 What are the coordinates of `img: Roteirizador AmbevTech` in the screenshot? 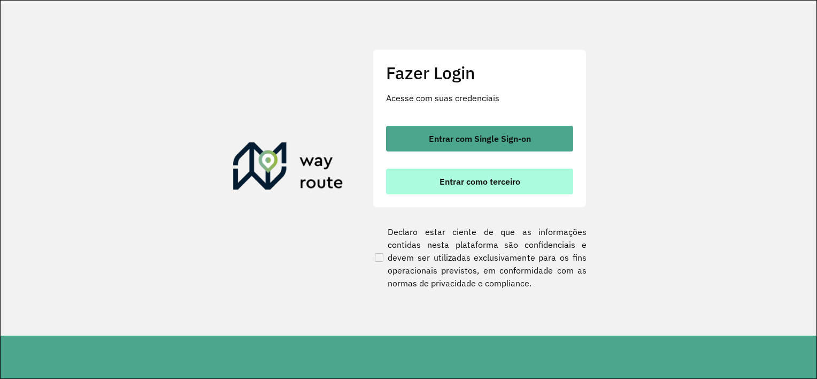 It's located at (288, 168).